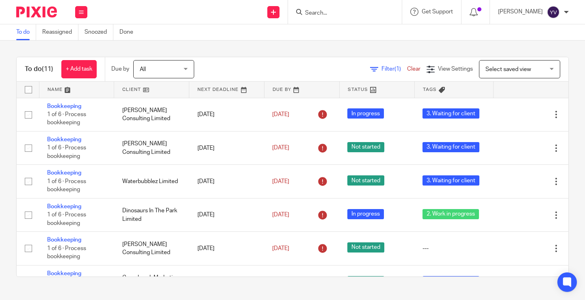 This screenshot has height=300, width=585. What do you see at coordinates (455, 69) in the screenshot?
I see `span: View Settings` at bounding box center [455, 69].